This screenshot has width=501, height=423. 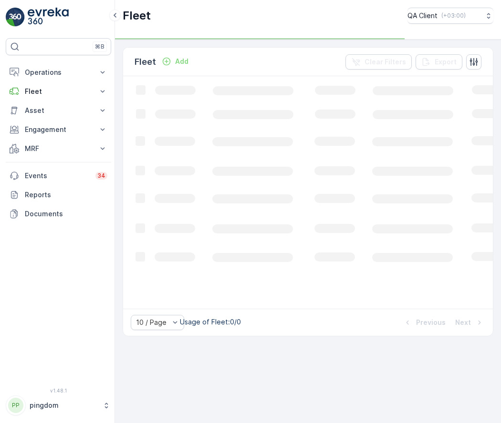 I want to click on a: Documents, so click(x=58, y=214).